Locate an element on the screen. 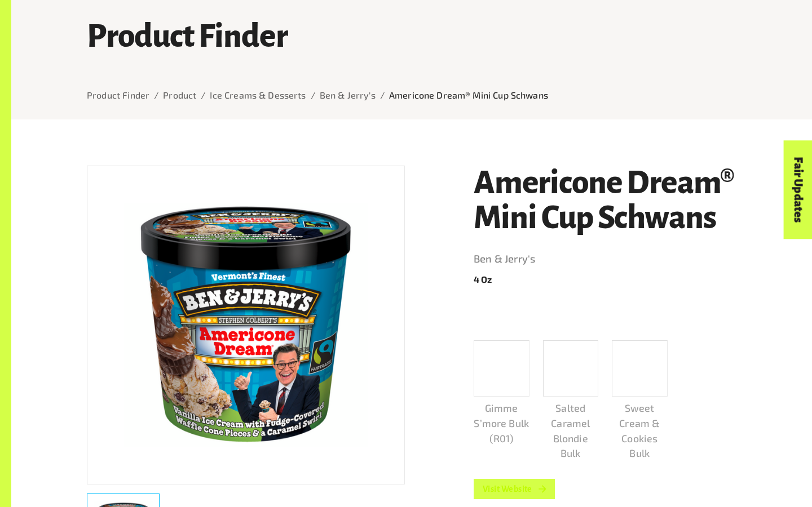 The image size is (812, 507). nav: breadcrumb is located at coordinates (412, 95).